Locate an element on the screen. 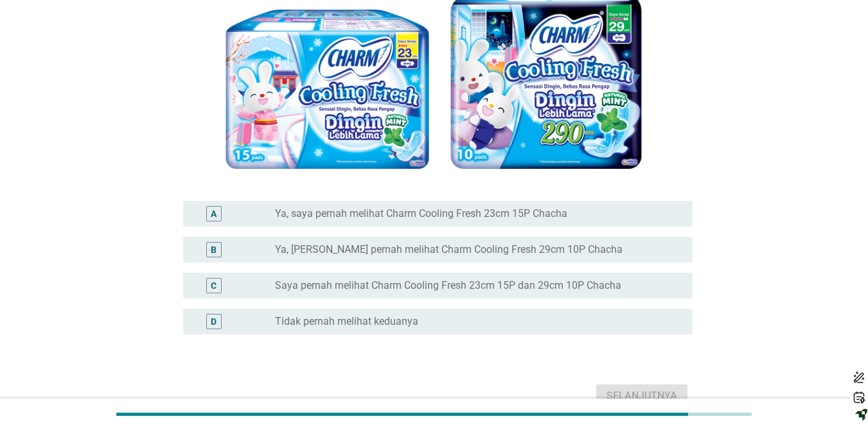 This screenshot has width=868, height=430. div: D is located at coordinates (213, 322).